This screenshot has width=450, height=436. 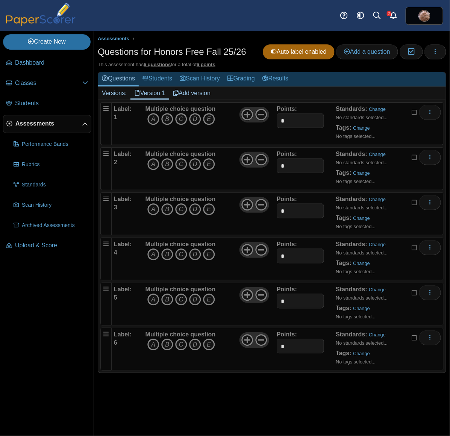 What do you see at coordinates (298, 51) in the screenshot?
I see `span: Auto label enabled` at bounding box center [298, 51].